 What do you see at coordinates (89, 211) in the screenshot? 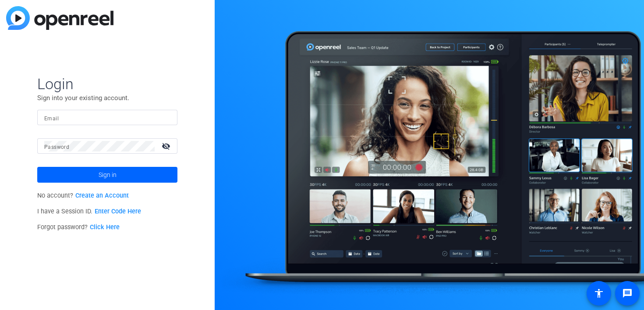
I see `span: I have a Session ID.` at bounding box center [89, 211].